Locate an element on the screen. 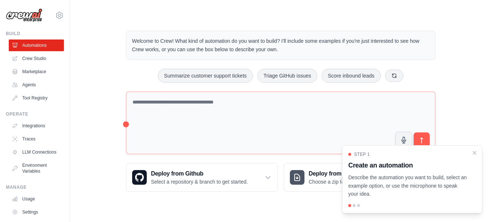  p: Describe the automation you want to build, select an example option, or use the microphone to spe... is located at coordinates (408, 185).